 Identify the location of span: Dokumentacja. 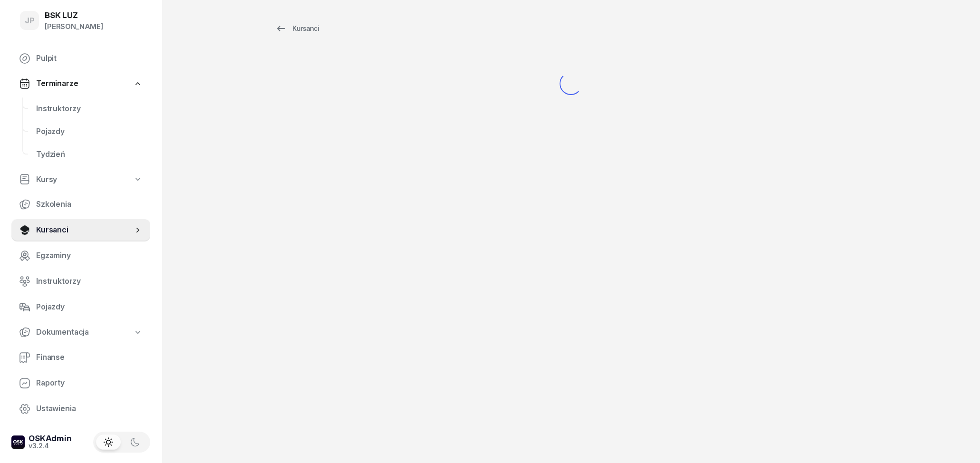
(62, 332).